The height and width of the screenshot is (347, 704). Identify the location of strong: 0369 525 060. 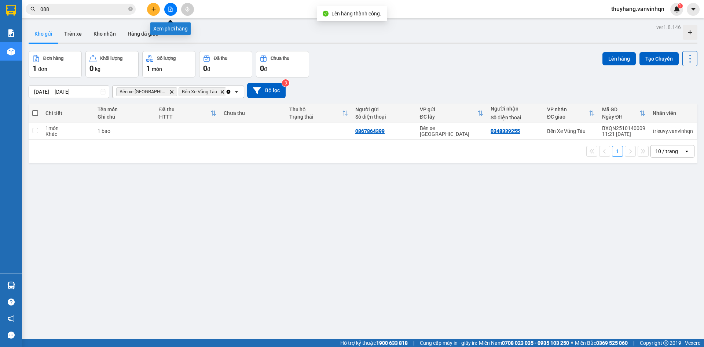
(612, 343).